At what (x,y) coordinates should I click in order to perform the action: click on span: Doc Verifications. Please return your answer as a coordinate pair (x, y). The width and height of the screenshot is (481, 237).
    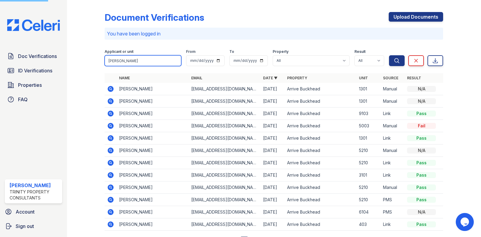
    Looking at the image, I should click on (37, 56).